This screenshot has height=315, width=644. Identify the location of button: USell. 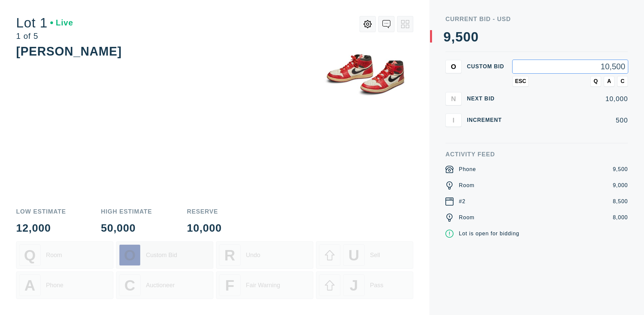
(364, 255).